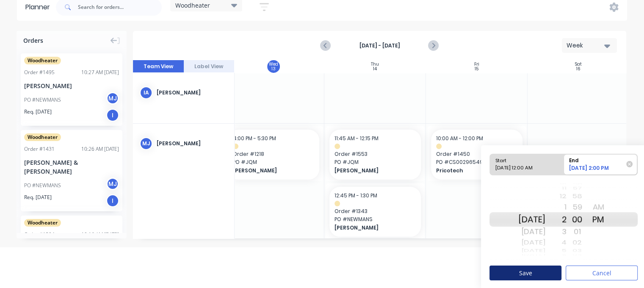  Describe the element at coordinates (477, 154) in the screenshot. I see `span: Order # 1450` at that location.